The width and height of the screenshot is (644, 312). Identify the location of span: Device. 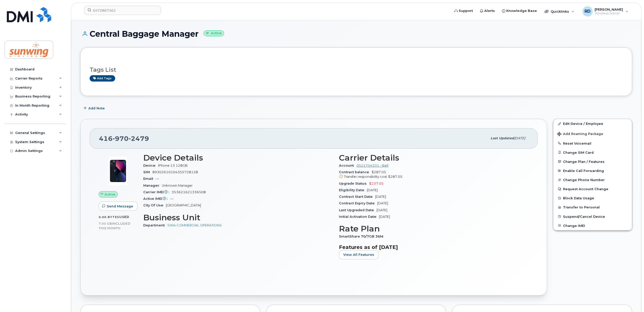
(150, 165).